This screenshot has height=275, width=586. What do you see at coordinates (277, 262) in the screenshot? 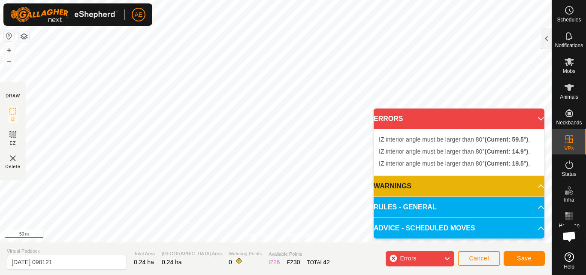
I see `span: 26` at bounding box center [277, 262].